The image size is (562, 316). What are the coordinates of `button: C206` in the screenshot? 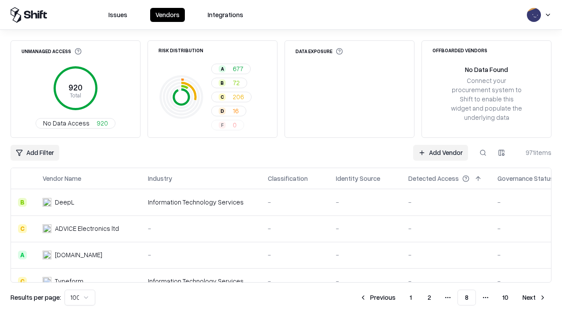 It's located at (231, 97).